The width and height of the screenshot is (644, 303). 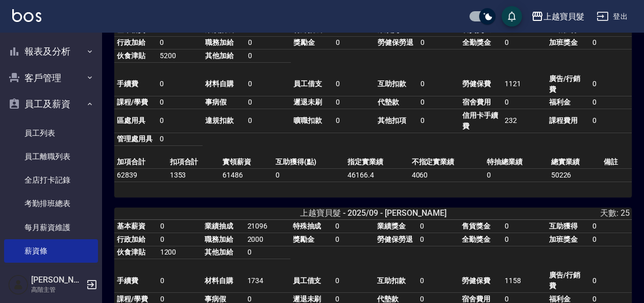 What do you see at coordinates (267, 280) in the screenshot?
I see `td: 1734` at bounding box center [267, 280].